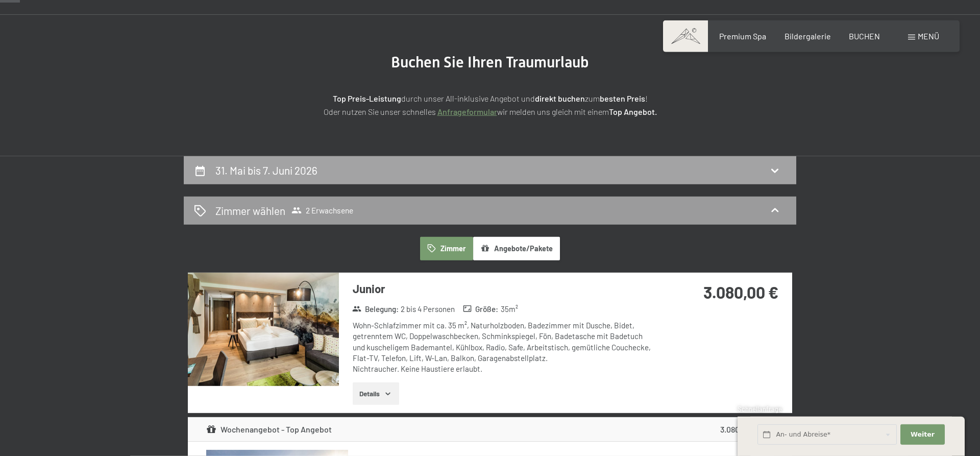 This screenshot has height=456, width=980. What do you see at coordinates (865, 36) in the screenshot?
I see `a: BUCHEN` at bounding box center [865, 36].